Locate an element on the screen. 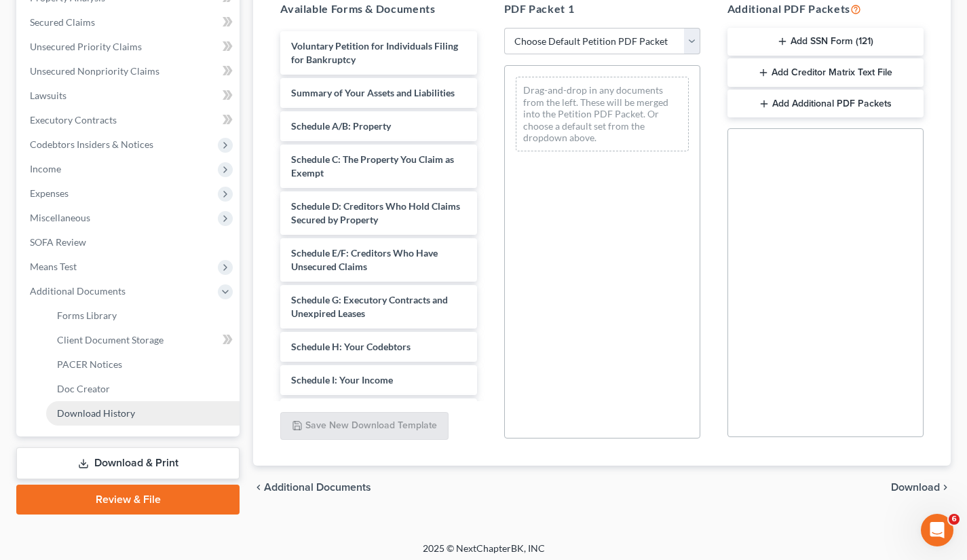 The height and width of the screenshot is (560, 967). a: Unsecured Nonpriority Claims is located at coordinates (129, 71).